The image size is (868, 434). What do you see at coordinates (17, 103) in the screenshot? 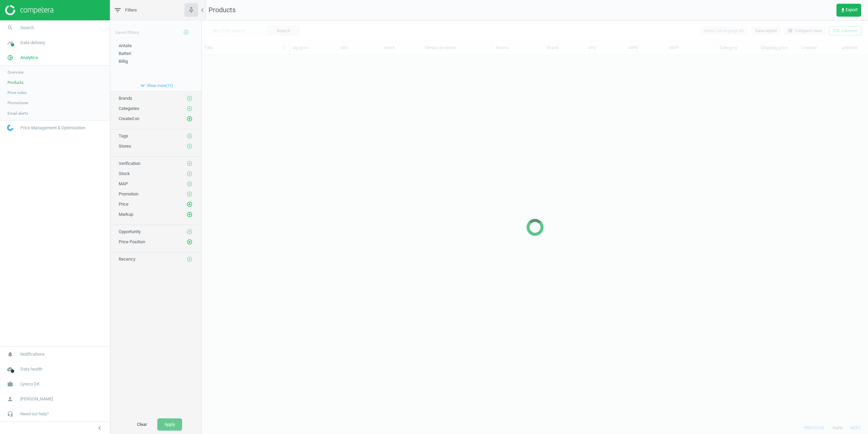
I see `span: Promotions` at bounding box center [17, 103].